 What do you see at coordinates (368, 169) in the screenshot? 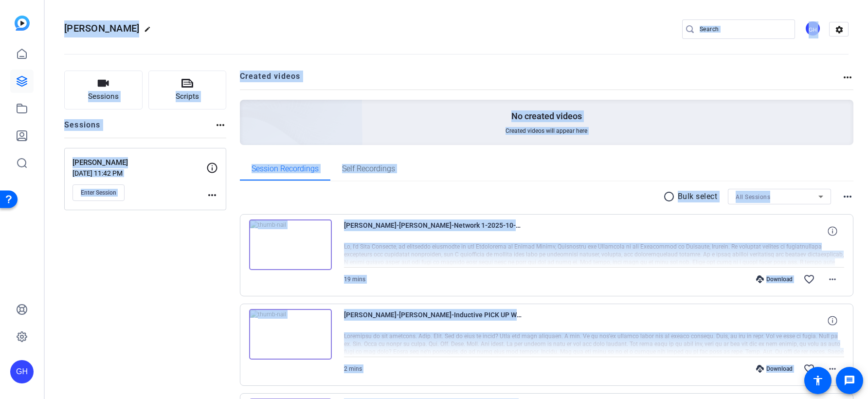
I see `span: Self Recordings` at bounding box center [368, 169].